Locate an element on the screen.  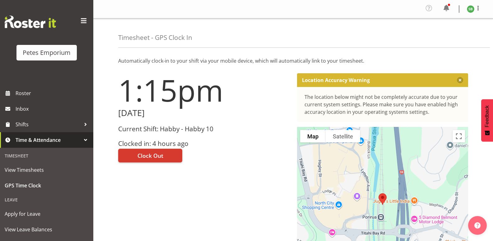
div: Timesheet is located at coordinates (47, 155).